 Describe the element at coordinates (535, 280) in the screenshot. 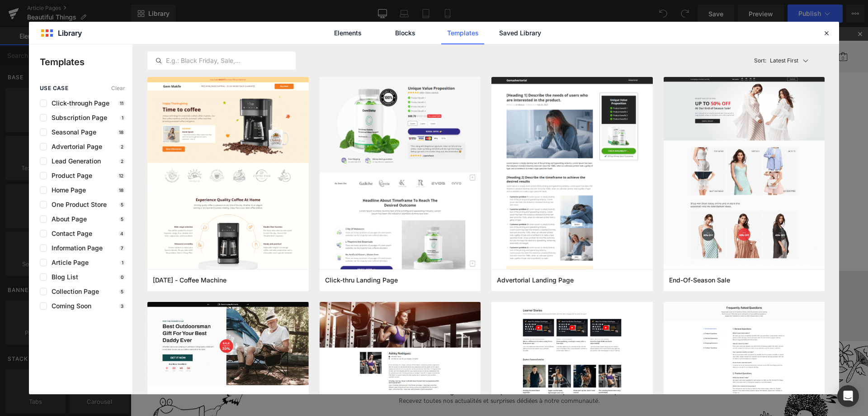

I see `span: Advertorial Landing Page` at that location.